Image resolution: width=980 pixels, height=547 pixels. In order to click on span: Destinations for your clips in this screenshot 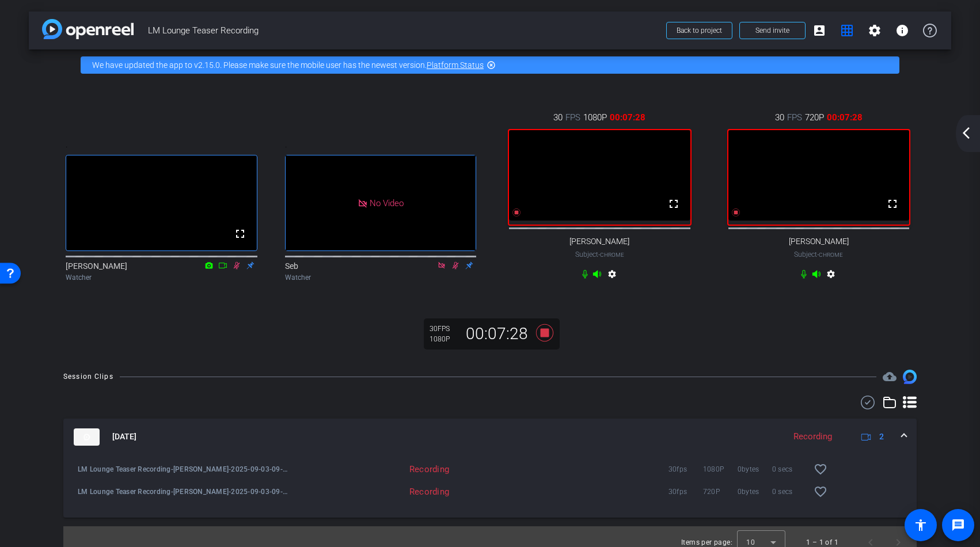, I will do `click(890, 377)`.